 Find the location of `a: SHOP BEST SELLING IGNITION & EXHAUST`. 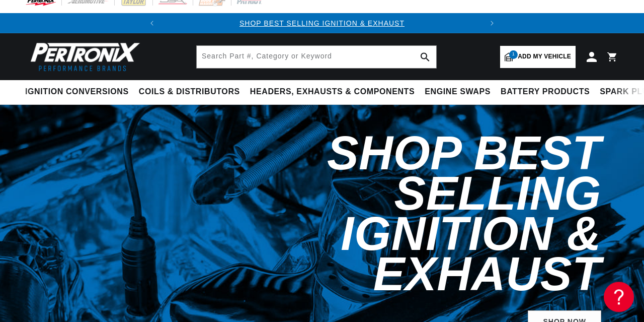

a: SHOP BEST SELLING IGNITION & EXHAUST is located at coordinates (322, 23).